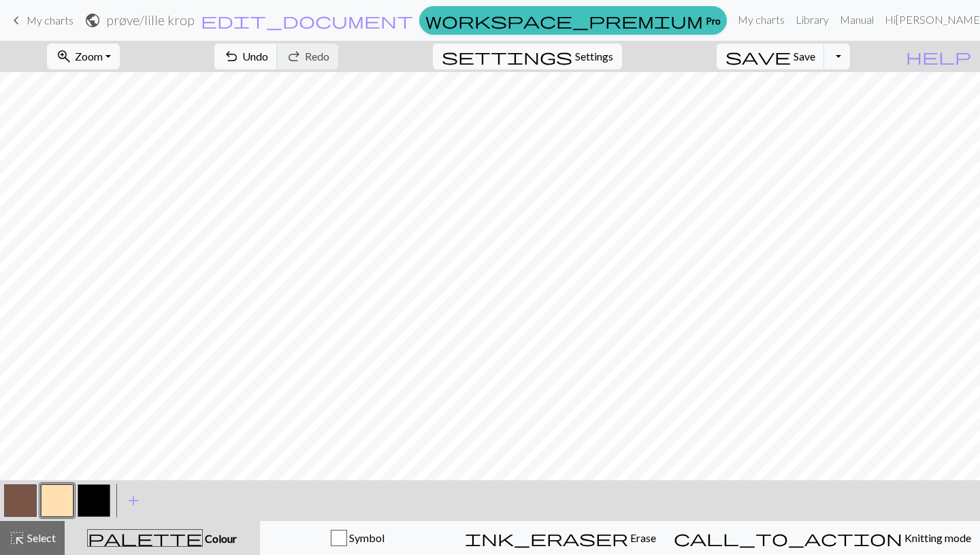  Describe the element at coordinates (758, 57) in the screenshot. I see `span: save` at that location.